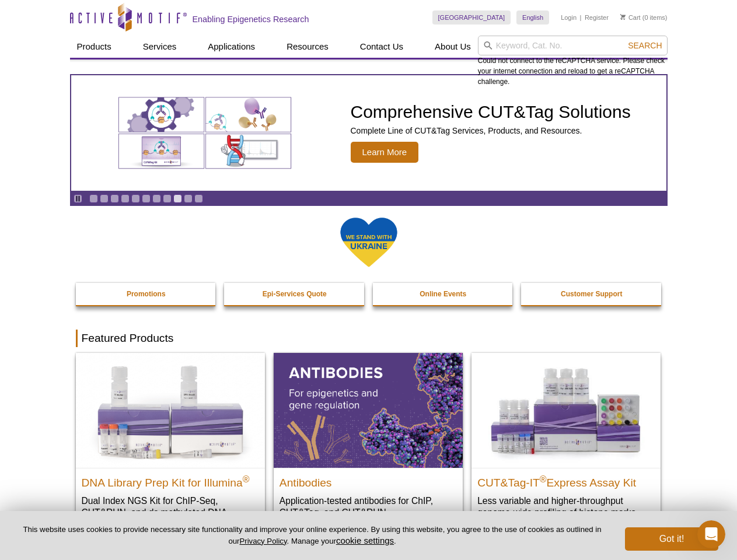 The height and width of the screenshot is (560, 737). Describe the element at coordinates (160, 46) in the screenshot. I see `a: Services` at that location.